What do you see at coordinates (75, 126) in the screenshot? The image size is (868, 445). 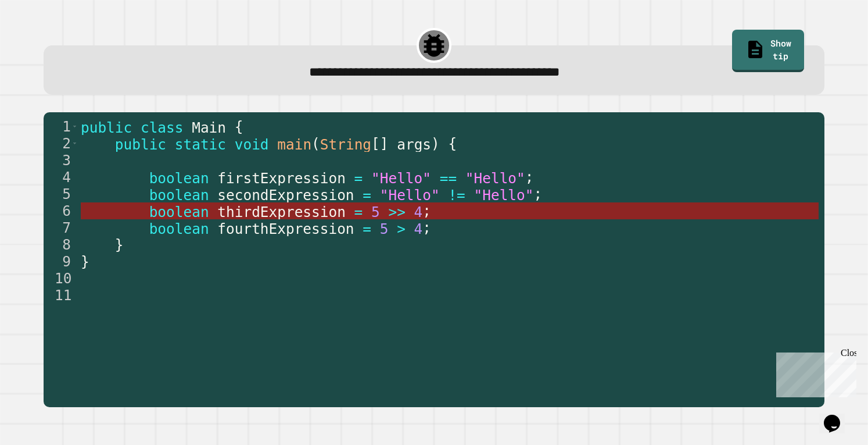 I see `span: Toggle code folding, rows 1 through 9` at bounding box center [75, 126].